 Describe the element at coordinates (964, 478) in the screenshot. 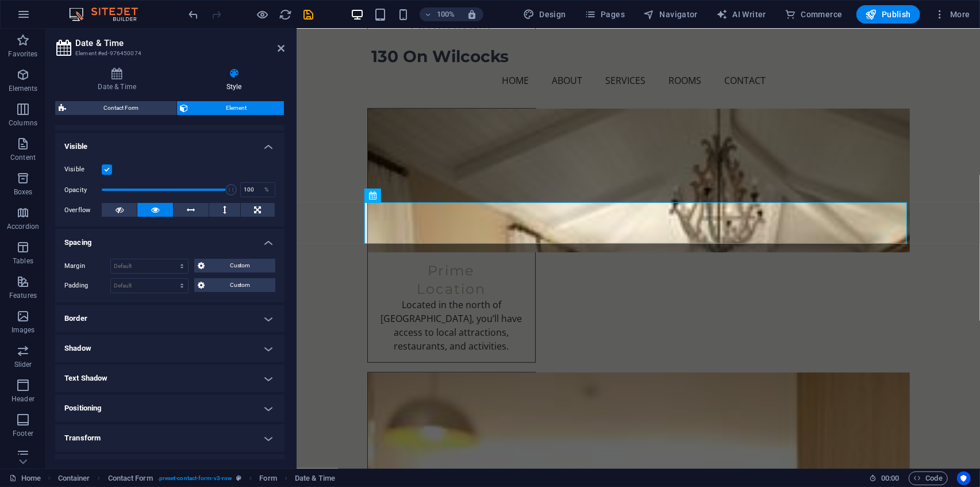

I see `button: Usercentrics` at that location.